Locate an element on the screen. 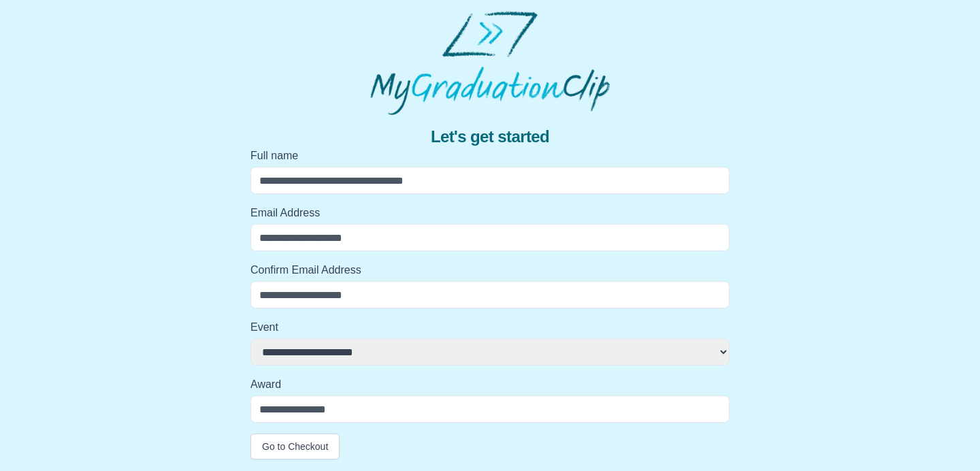  img: MyGraduationClip is located at coordinates (490, 62).